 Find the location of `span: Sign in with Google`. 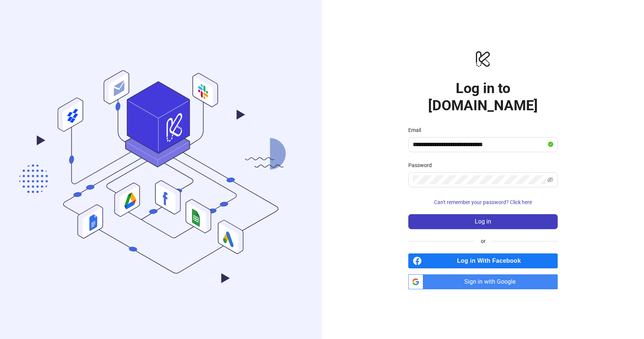

span: Sign in with Google is located at coordinates (492, 282).